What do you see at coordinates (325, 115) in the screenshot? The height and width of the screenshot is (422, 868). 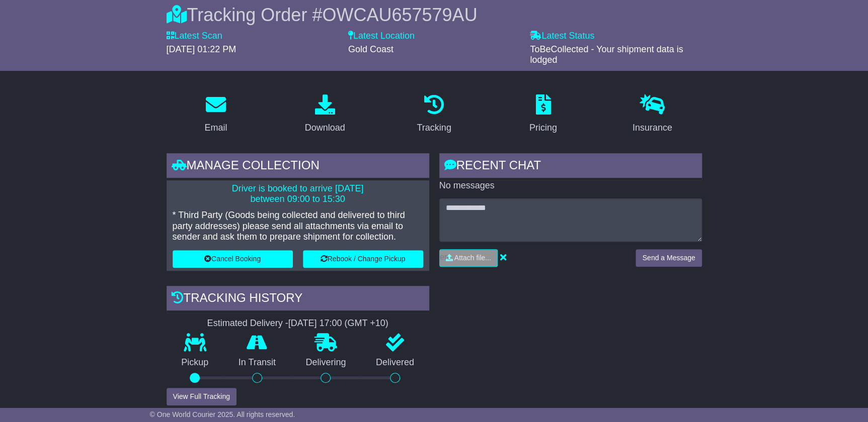 I see `a: Download` at bounding box center [325, 115].